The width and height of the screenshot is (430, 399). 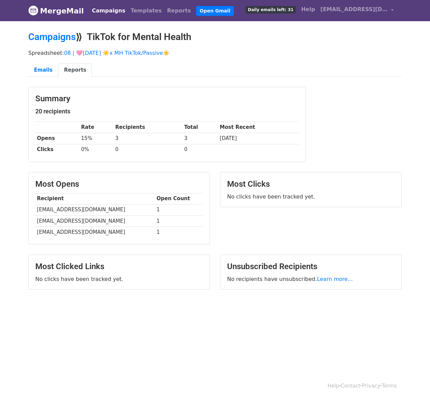 What do you see at coordinates (148, 127) in the screenshot?
I see `th: Recipients` at bounding box center [148, 127].